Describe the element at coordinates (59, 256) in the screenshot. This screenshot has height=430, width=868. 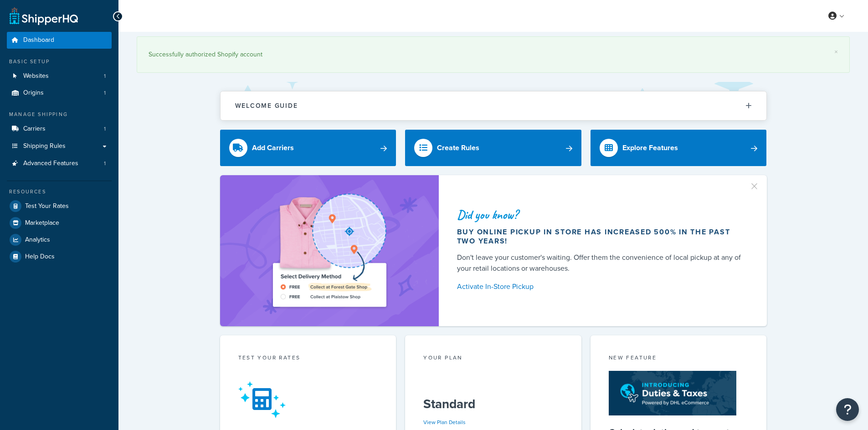
I see `li: Help Docs` at that location.